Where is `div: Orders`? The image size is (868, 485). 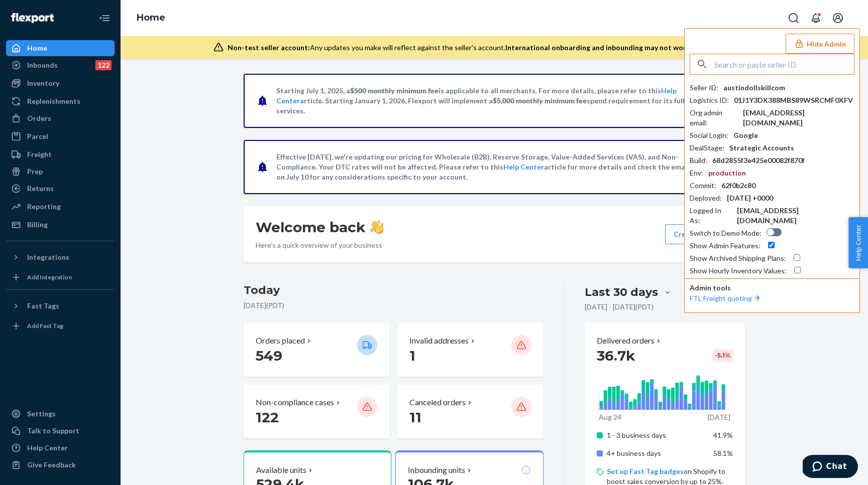
div: Orders is located at coordinates (39, 118).